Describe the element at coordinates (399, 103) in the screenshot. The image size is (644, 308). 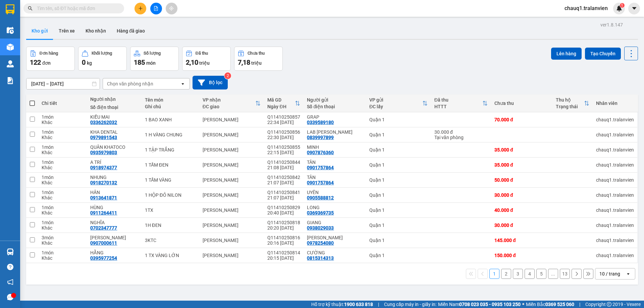
I see `th: Toggle SortBy` at that location.